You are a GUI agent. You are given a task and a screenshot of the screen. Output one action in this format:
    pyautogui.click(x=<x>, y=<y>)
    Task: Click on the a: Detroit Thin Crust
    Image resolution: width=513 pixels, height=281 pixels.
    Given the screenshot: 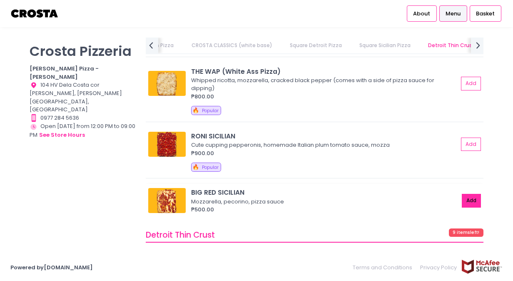 What is the action you would take?
    pyautogui.click(x=451, y=45)
    